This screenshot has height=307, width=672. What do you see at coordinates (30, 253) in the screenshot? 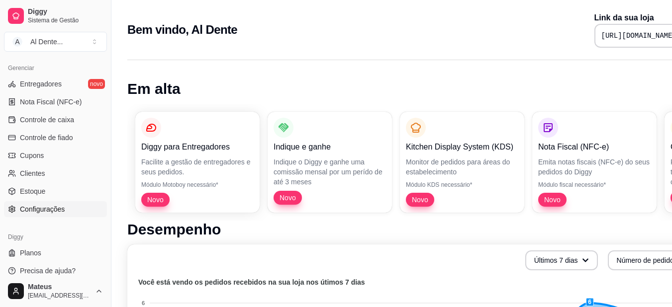
I see `span: Planos` at bounding box center [30, 253].